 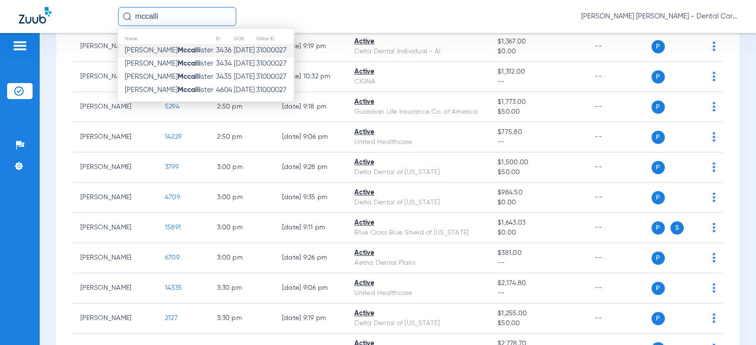 I want to click on span: $1,773.00, so click(x=539, y=102).